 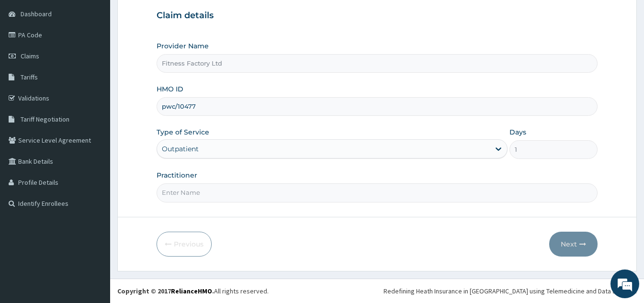 What do you see at coordinates (29, 77) in the screenshot?
I see `span: Tariffs` at bounding box center [29, 77].